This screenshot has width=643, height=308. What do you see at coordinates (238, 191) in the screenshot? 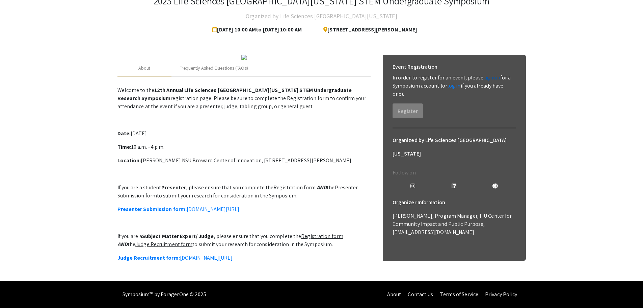
I see `u: Presenter Submission form` at bounding box center [238, 191].